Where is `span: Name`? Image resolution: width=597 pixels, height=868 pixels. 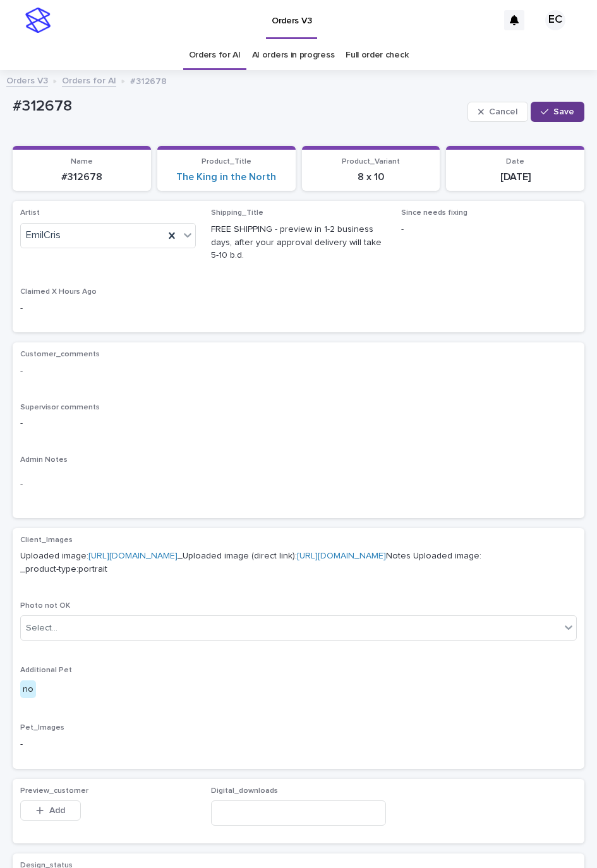
span: Name is located at coordinates (82, 161).